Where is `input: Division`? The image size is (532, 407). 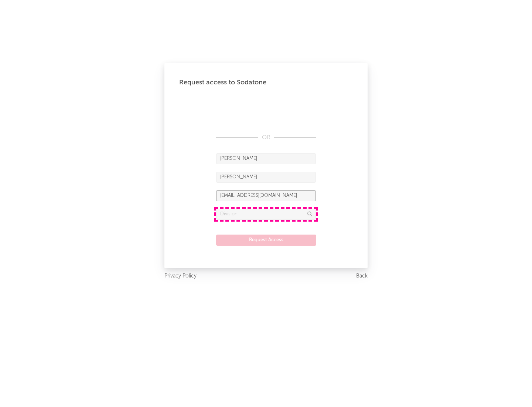 input: Division is located at coordinates (266, 214).